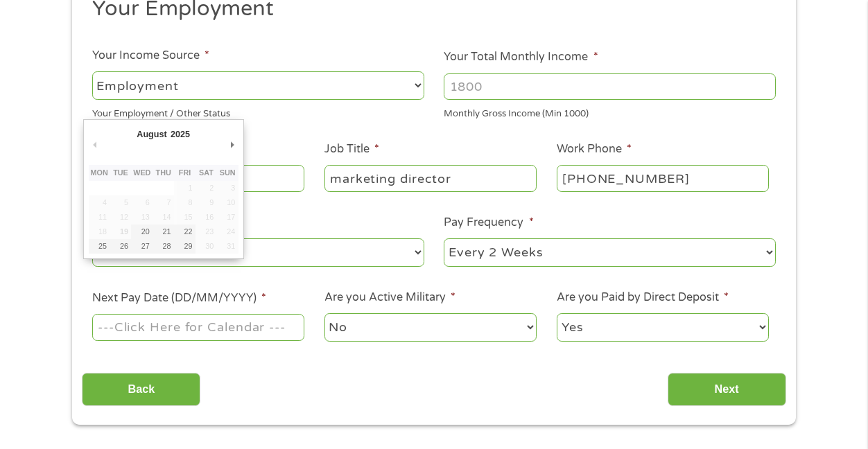 The image size is (868, 449). What do you see at coordinates (95, 144) in the screenshot?
I see `button: Previous Month` at bounding box center [95, 144].